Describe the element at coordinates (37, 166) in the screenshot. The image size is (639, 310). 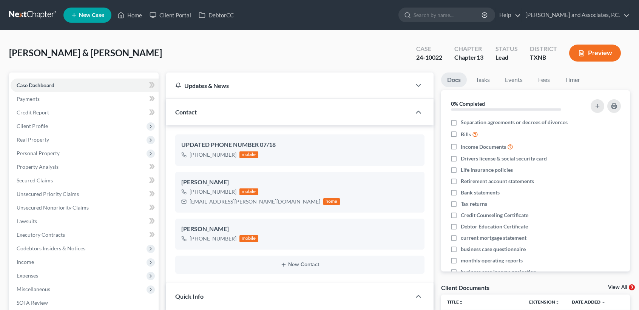
I see `span: Property Analysis` at that location.